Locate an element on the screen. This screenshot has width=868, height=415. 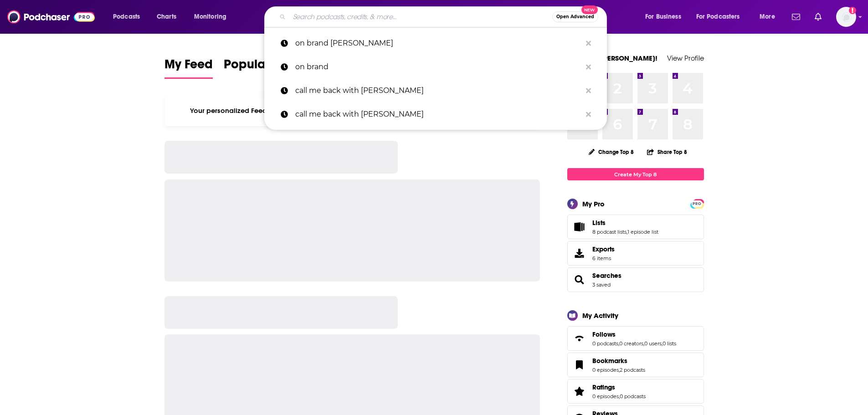
a: View Profile is located at coordinates (685, 58).